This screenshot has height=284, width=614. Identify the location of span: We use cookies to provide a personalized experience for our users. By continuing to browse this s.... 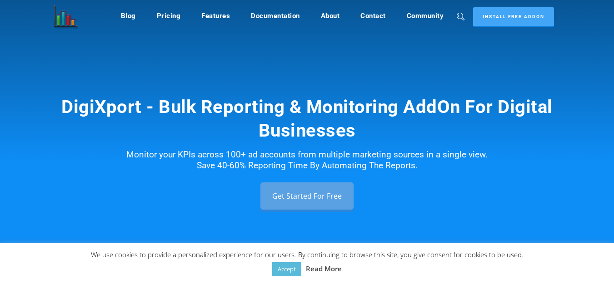
(307, 262).